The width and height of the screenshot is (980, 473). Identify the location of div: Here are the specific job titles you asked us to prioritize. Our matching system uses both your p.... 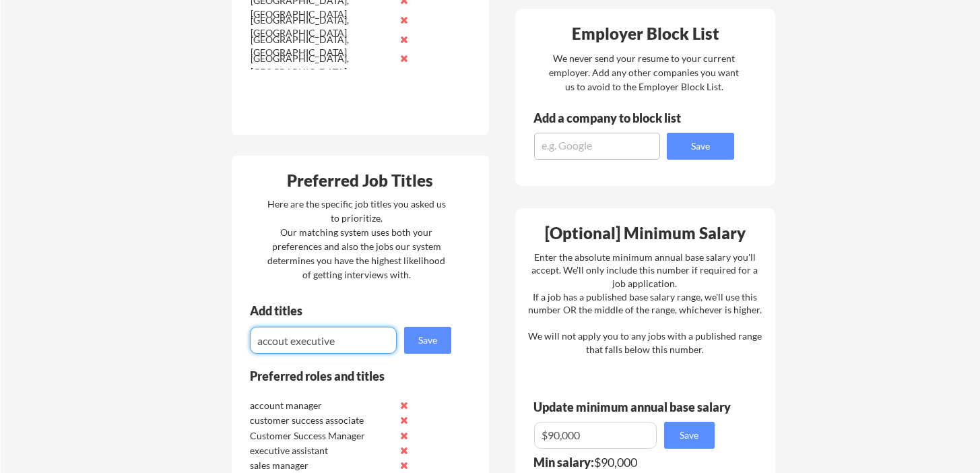
(356, 240).